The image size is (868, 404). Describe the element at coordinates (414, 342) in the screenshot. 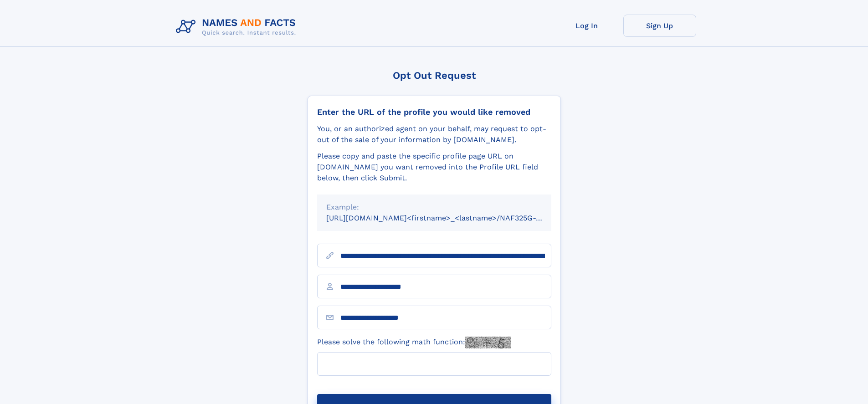

I see `label: Please solve the following math function:` at that location.